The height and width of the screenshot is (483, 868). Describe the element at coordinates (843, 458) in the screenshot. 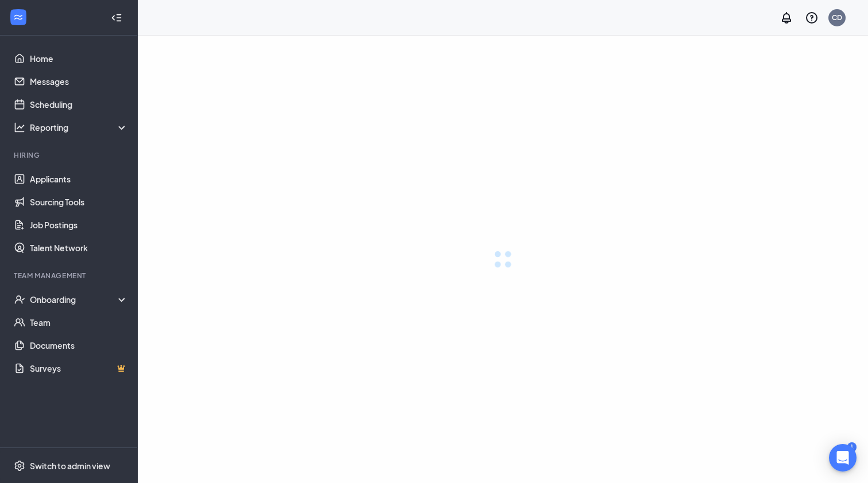

I see `div: Open Intercom Messenger` at that location.